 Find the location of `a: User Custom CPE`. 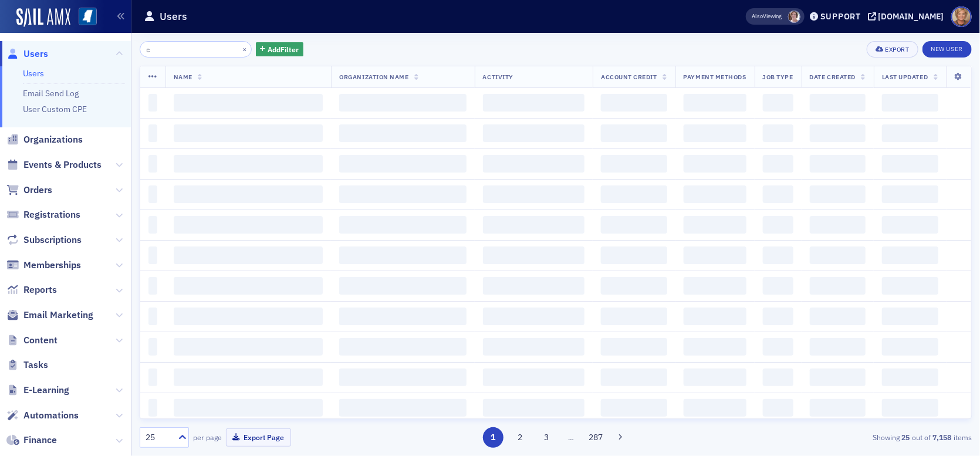

a: User Custom CPE is located at coordinates (55, 109).